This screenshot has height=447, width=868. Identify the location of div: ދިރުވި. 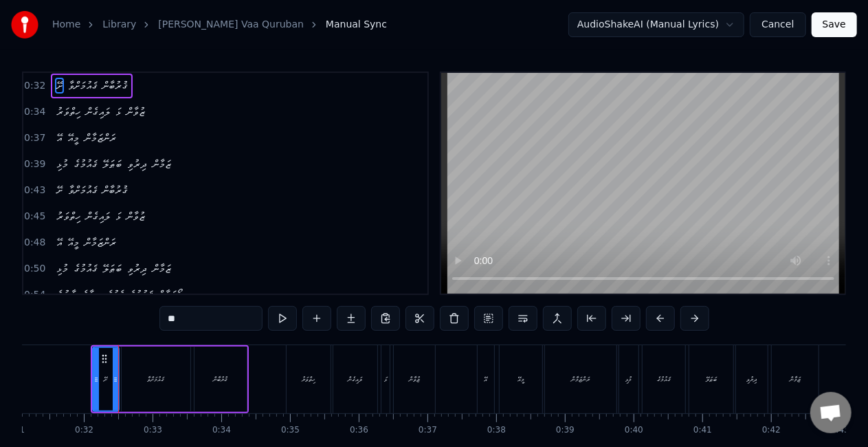
(752, 379).